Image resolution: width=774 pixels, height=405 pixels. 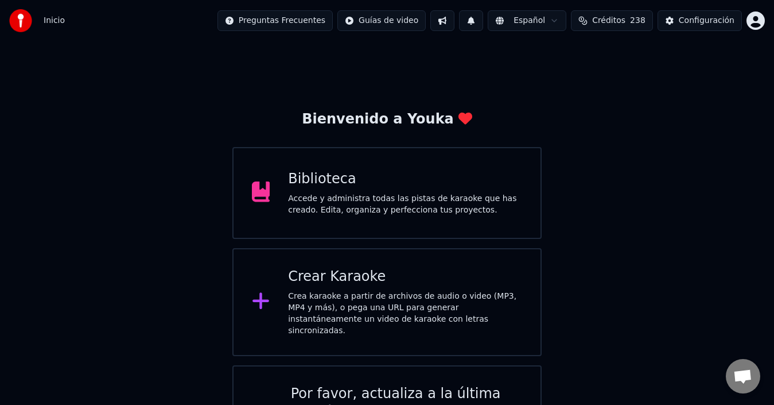 I want to click on div: Biblioteca, so click(x=405, y=179).